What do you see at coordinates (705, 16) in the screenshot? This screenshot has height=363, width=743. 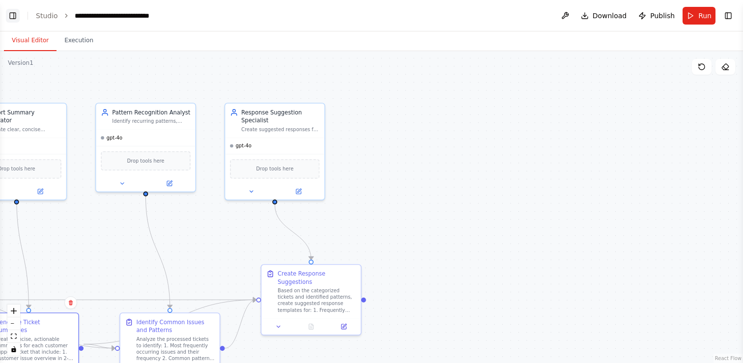 I see `span: Run` at bounding box center [705, 16].